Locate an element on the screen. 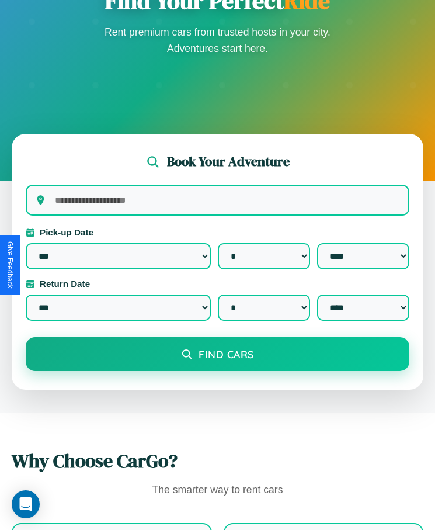 The image size is (435, 530). h2: Book Your Adventure is located at coordinates (228, 161).